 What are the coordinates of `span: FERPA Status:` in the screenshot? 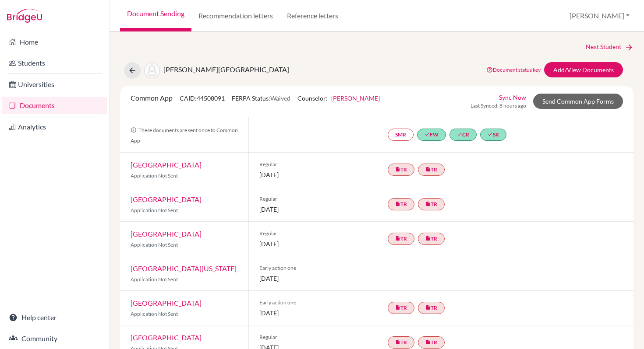 It's located at (261, 98).